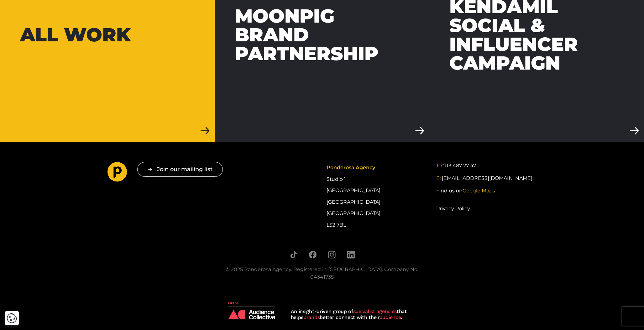 This screenshot has height=330, width=644. What do you see at coordinates (458, 166) in the screenshot?
I see `a: 0113 487 27 47` at bounding box center [458, 166].